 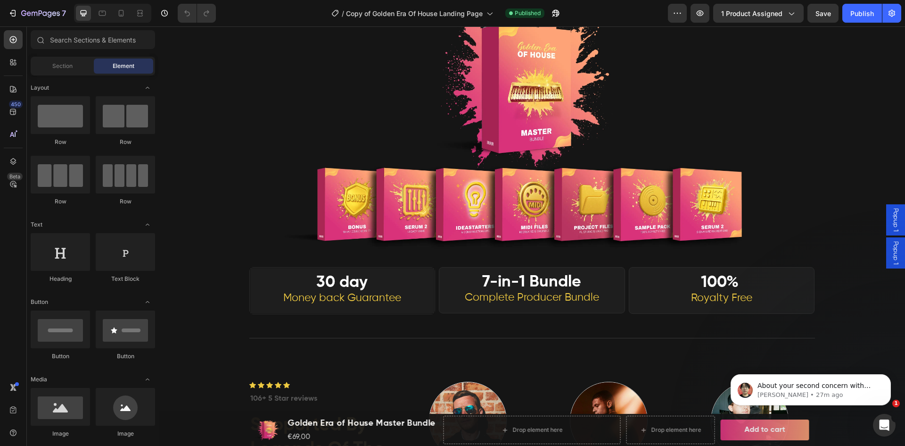 I want to click on button: Add to cart, so click(x=606, y=403).